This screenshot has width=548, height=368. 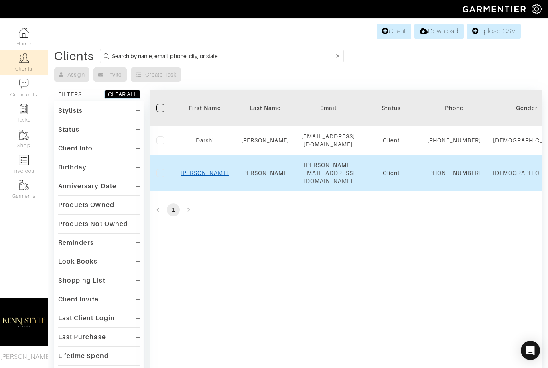 What do you see at coordinates (495, 9) in the screenshot?
I see `img: garmentier-logo-header-white-b43fb05a5012e4ada735d5af1a66efaba907eab6374d6393d1fbf88cb4ef424d.png` at bounding box center [495, 9].